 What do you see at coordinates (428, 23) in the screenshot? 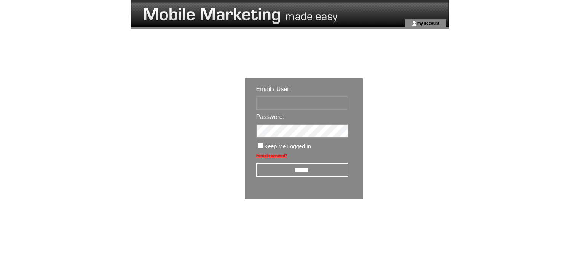
I see `a: my account` at bounding box center [428, 23].